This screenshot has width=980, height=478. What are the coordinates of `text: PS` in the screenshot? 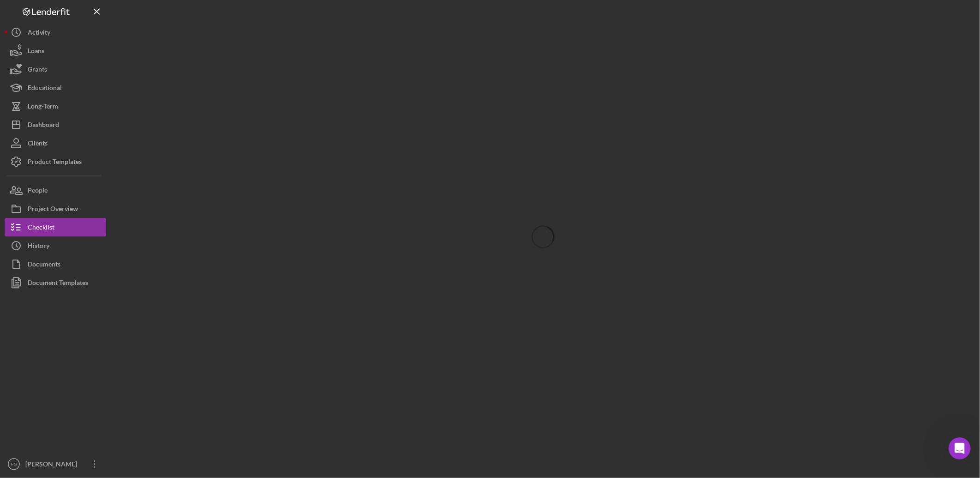 It's located at (14, 464).